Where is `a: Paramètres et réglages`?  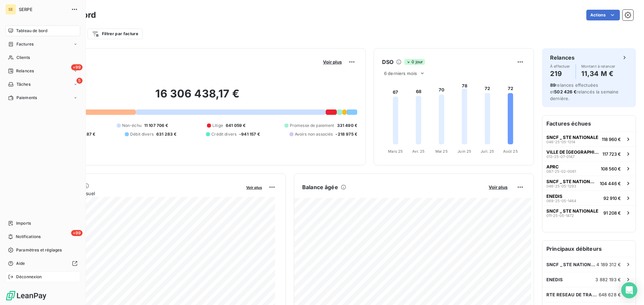 a: Paramètres et réglages is located at coordinates (43, 250).